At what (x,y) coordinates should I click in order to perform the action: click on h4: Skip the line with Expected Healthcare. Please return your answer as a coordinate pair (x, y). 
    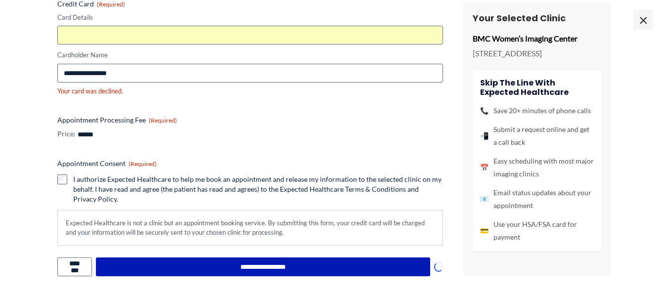
    Looking at the image, I should click on (537, 88).